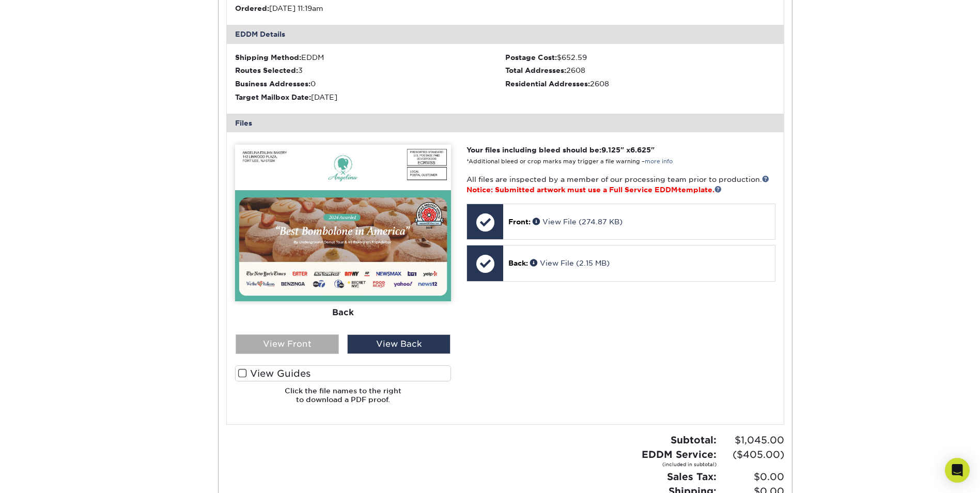 This screenshot has width=980, height=493. I want to click on div: View Front, so click(287, 344).